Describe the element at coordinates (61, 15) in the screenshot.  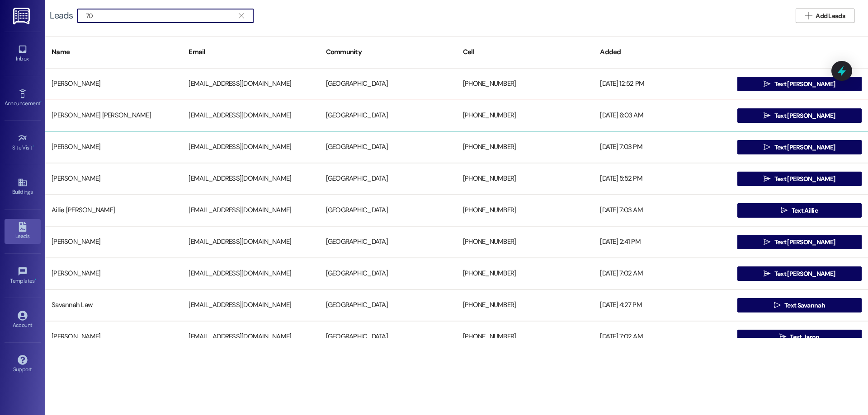
I see `div: Leads` at that location.